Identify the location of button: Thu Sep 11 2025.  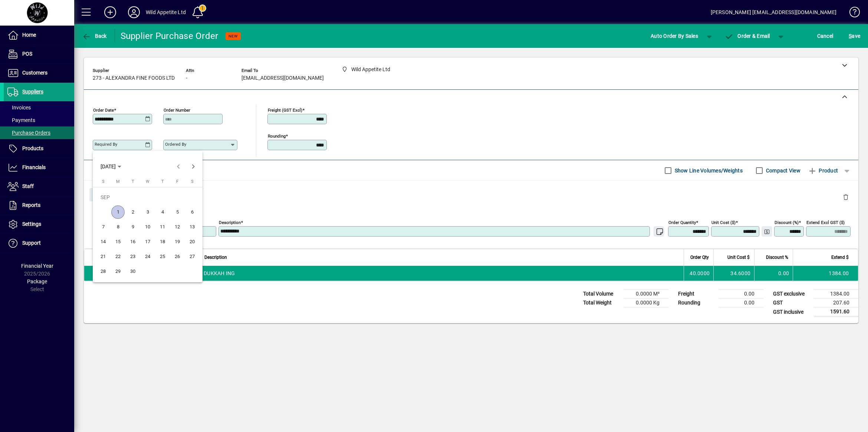
(163, 227).